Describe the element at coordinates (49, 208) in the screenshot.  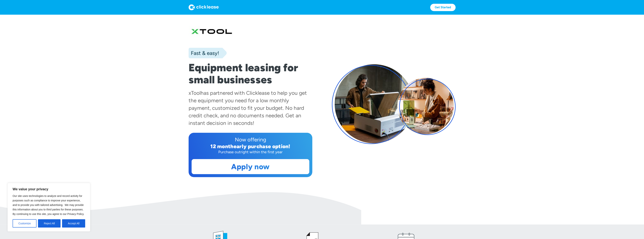
I see `div: We value your privacy` at that location.